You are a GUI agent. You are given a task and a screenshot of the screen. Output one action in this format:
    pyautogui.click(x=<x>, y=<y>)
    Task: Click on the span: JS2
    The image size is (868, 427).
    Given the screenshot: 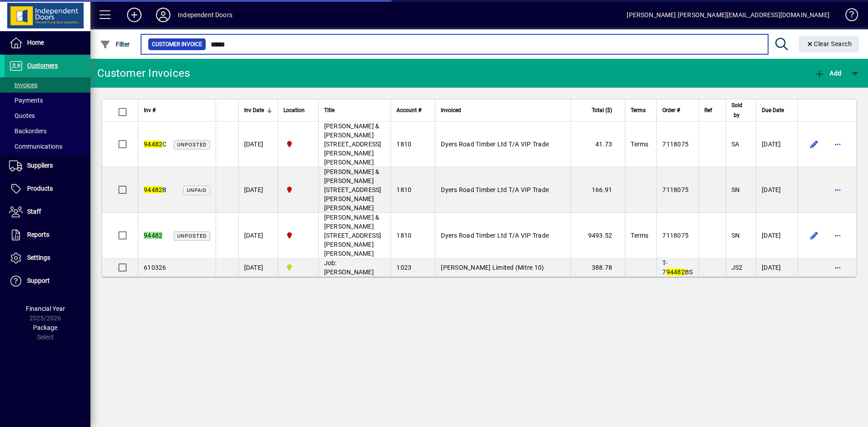 What is the action you would take?
    pyautogui.click(x=737, y=267)
    